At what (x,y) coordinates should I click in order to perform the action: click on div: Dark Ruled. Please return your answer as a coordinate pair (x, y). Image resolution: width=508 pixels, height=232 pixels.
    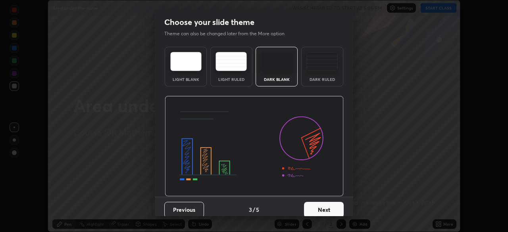
    Looking at the image, I should click on (322, 79).